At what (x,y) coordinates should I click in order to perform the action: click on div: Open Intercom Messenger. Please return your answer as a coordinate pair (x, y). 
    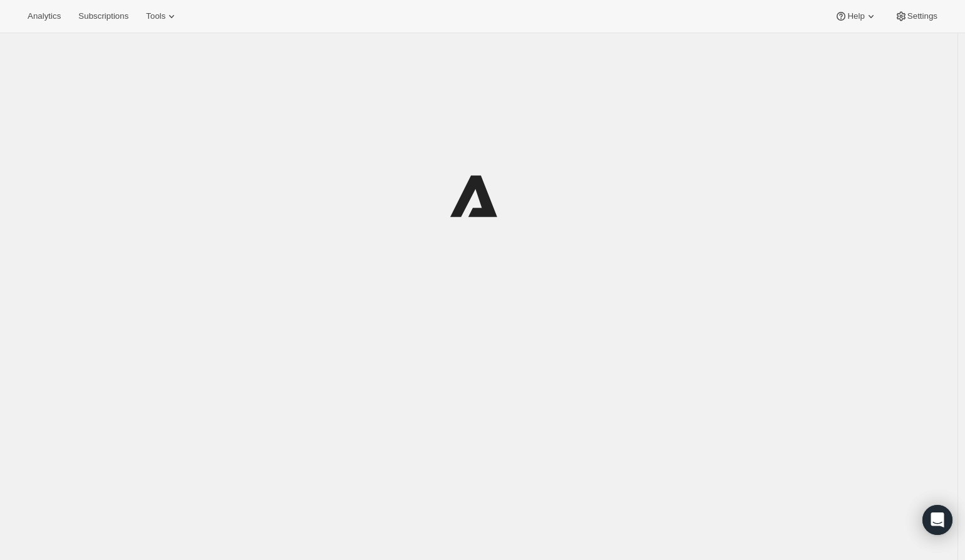
    Looking at the image, I should click on (938, 520).